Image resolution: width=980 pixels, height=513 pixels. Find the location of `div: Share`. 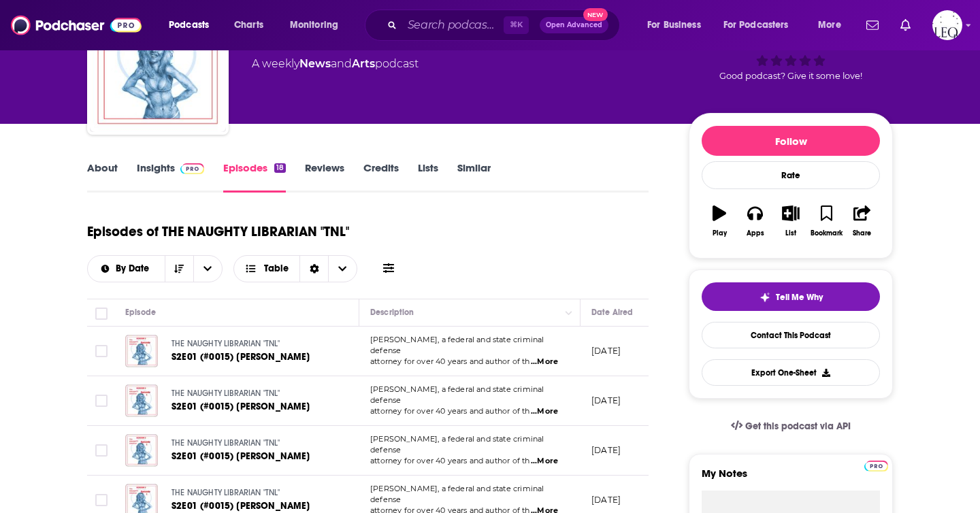

div: Share is located at coordinates (862, 233).